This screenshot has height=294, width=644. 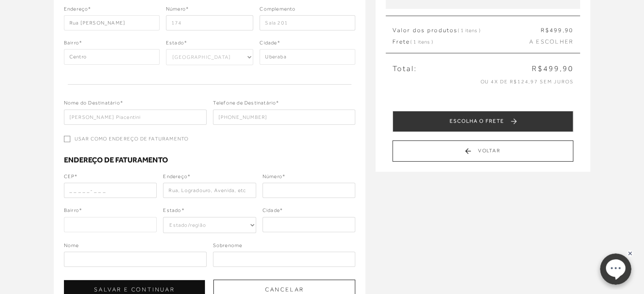 What do you see at coordinates (436, 30) in the screenshot?
I see `span: Valor dos produtos` at bounding box center [436, 30].